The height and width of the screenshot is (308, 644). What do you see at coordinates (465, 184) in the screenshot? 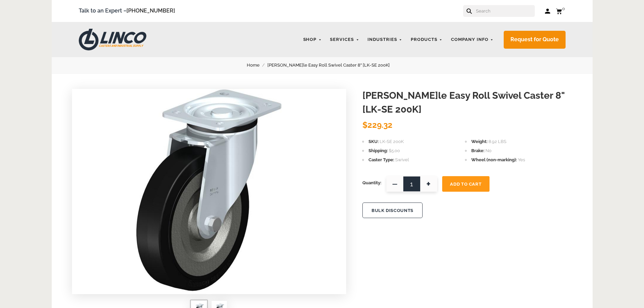
I see `button: Add To Cart` at bounding box center [465, 184].